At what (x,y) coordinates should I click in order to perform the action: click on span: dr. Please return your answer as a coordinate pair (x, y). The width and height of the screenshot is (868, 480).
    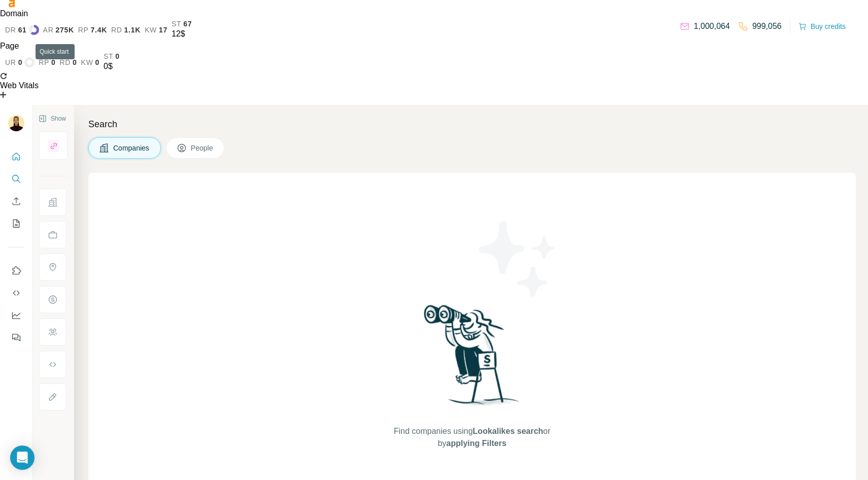
    Looking at the image, I should click on (11, 30).